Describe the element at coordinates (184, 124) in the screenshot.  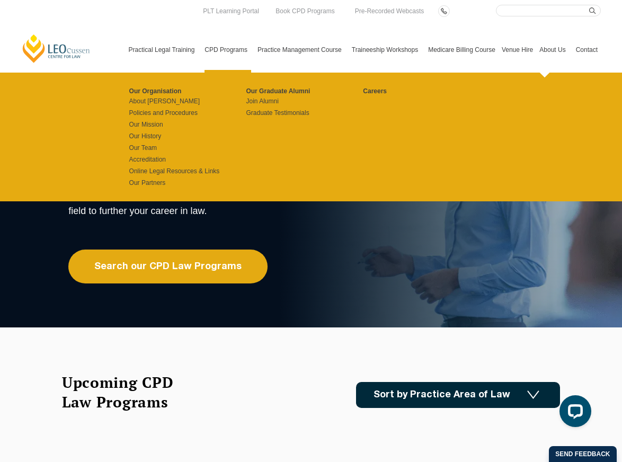
I see `a: Our Mission` at that location.